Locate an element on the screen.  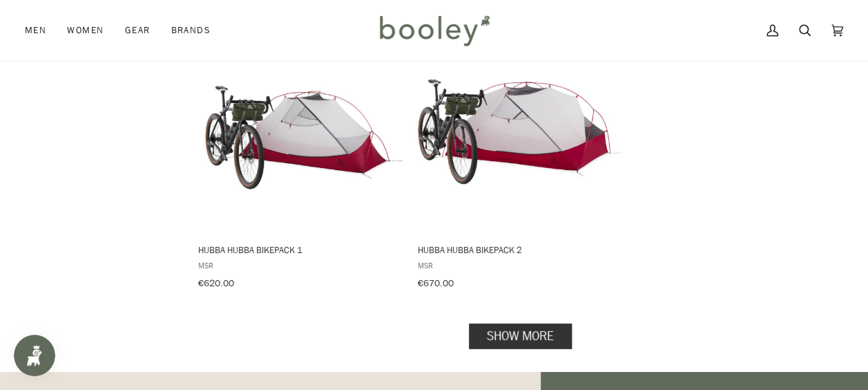
span: Hubba Hubba Bikepack 2 is located at coordinates (519, 250).